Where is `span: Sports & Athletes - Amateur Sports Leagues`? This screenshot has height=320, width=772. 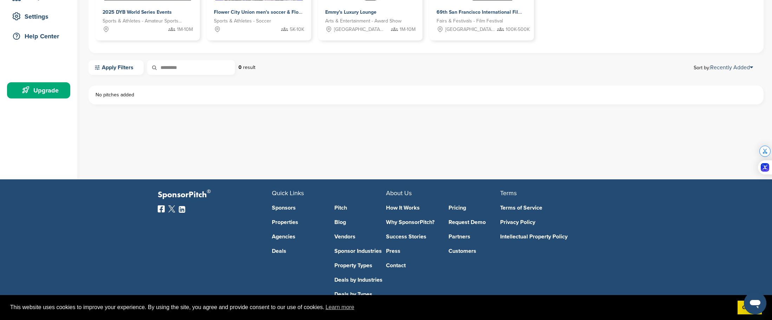 span: Sports & Athletes - Amateur Sports Leagues is located at coordinates (142, 21).